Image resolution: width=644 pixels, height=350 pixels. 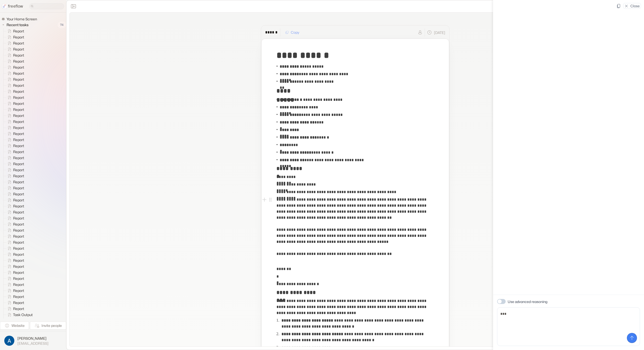 I want to click on button: Close the sidebar, so click(x=74, y=6).